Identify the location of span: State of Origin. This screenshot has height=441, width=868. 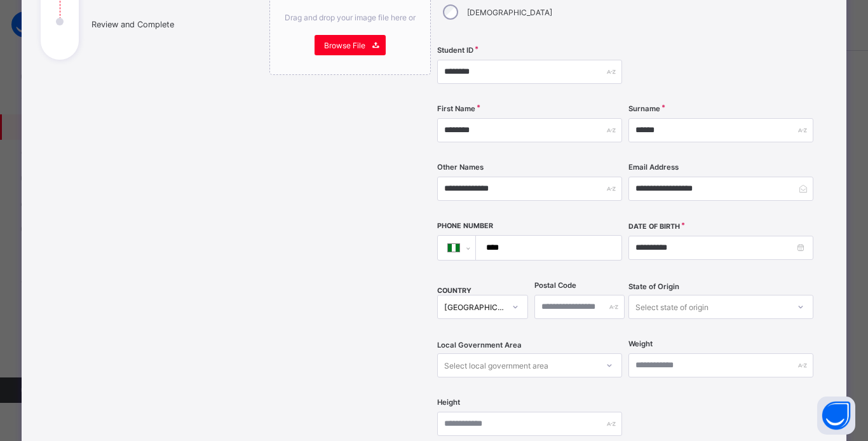
(654, 286).